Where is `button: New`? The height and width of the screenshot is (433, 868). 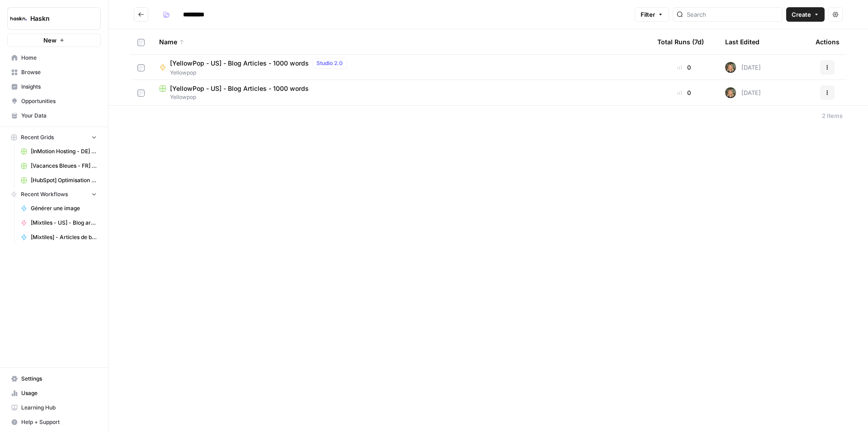 button: New is located at coordinates (54, 40).